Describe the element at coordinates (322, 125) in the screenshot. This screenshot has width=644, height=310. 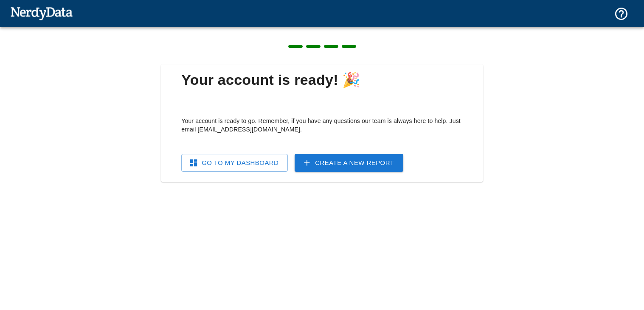
I see `p: Your account is ready to go. Remember, if you have any questions our team is always here to help....` at that location.